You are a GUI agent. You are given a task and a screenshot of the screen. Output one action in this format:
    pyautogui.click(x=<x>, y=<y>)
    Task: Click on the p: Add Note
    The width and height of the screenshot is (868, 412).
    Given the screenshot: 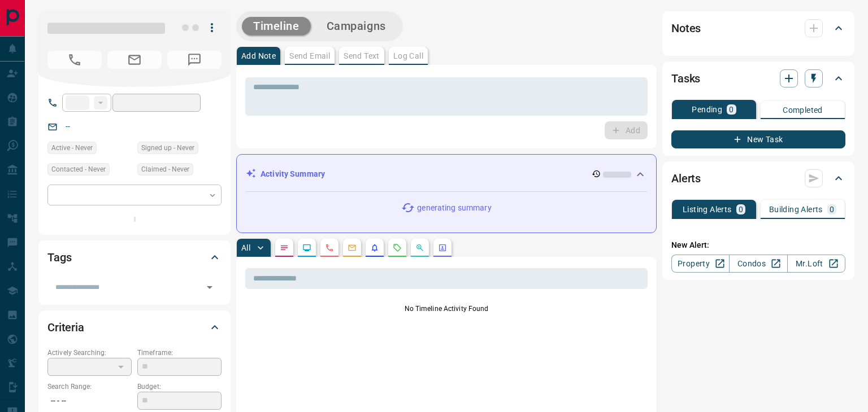 What is the action you would take?
    pyautogui.click(x=259, y=56)
    